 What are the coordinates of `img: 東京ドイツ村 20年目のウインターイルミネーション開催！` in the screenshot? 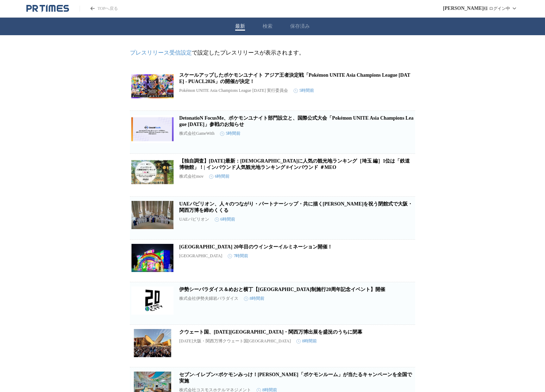 It's located at (152, 258).